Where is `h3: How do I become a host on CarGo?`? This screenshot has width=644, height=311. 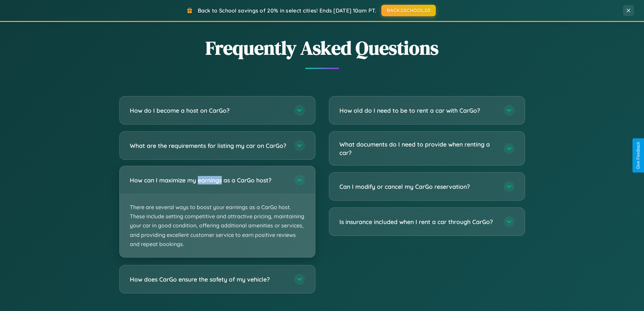
h3: How do I become a host on CarGo? is located at coordinates (209, 110).